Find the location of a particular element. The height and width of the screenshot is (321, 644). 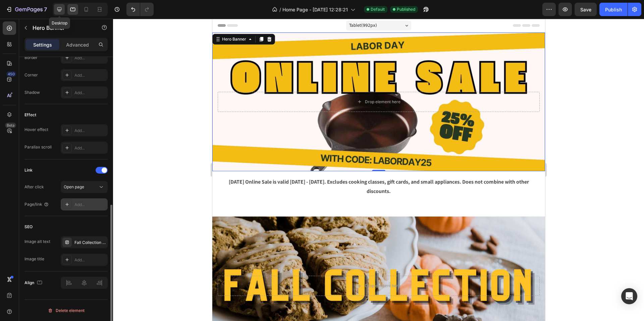

p: 7 is located at coordinates (45, 10).